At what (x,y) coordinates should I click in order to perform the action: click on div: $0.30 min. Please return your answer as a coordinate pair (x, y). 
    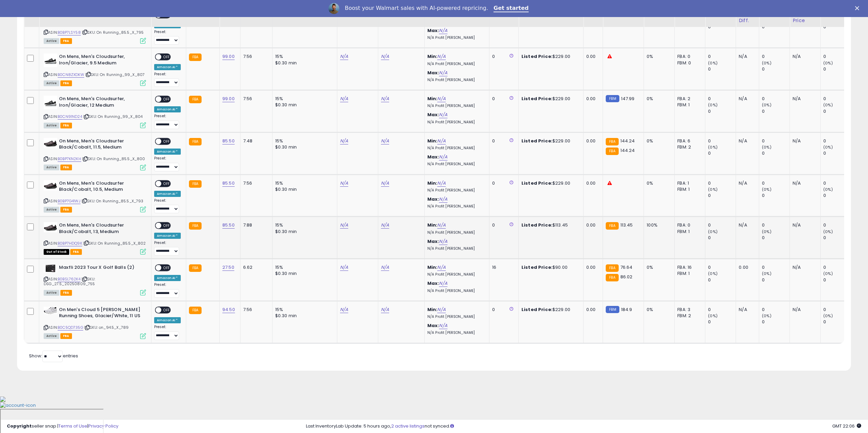
    Looking at the image, I should click on (304, 148).